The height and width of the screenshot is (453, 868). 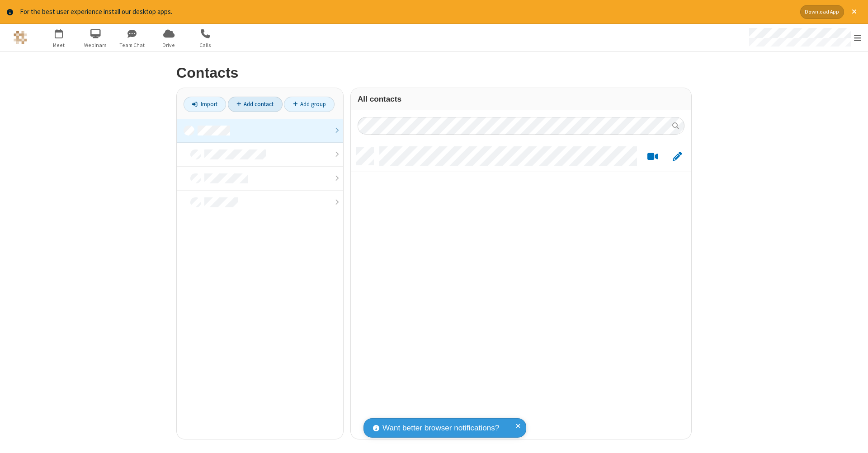 What do you see at coordinates (20, 38) in the screenshot?
I see `button: Logo` at bounding box center [20, 38].